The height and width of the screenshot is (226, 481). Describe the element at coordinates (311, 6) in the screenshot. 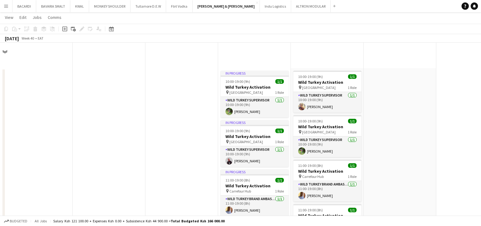

I see `button: ALTRON MODULAR` at that location.